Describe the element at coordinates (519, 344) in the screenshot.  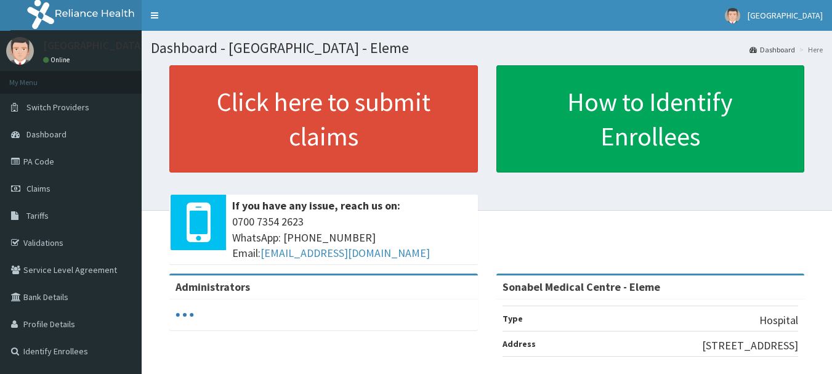
I see `b: Address` at that location.